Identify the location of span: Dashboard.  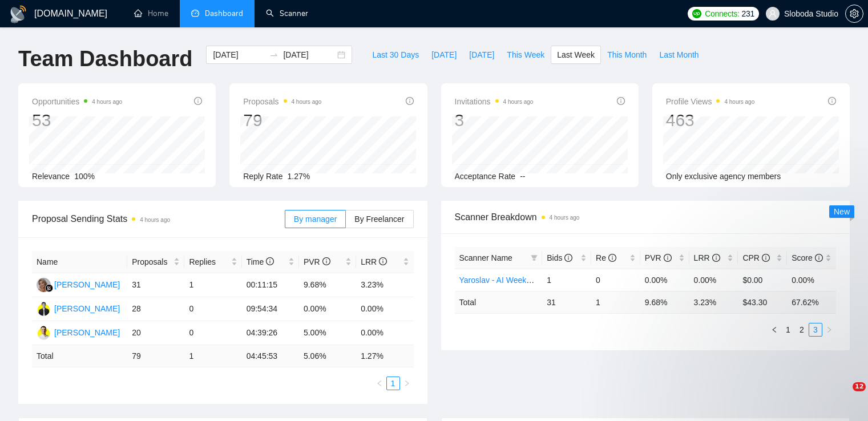
(224, 13).